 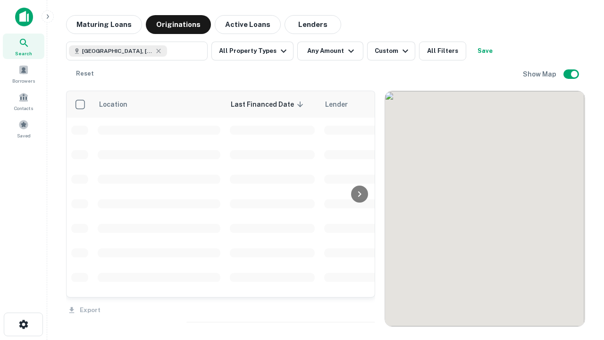 What do you see at coordinates (581, 257) in the screenshot?
I see `div: Chat Widget` at bounding box center [581, 257].